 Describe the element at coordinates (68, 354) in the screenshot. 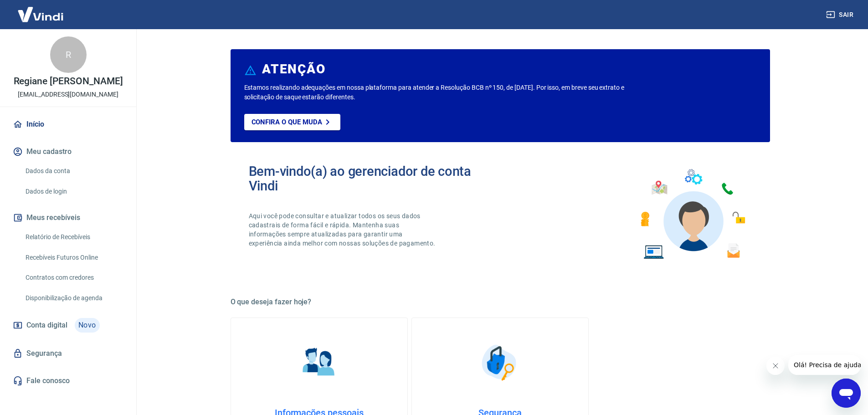

I see `a: Segurança` at that location.